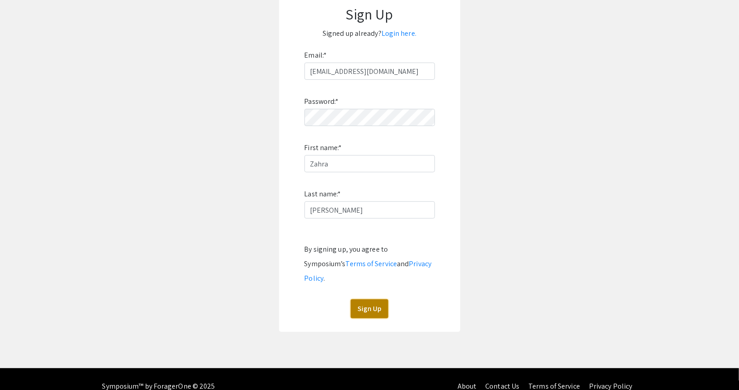  I want to click on label: First name:, so click(323, 148).